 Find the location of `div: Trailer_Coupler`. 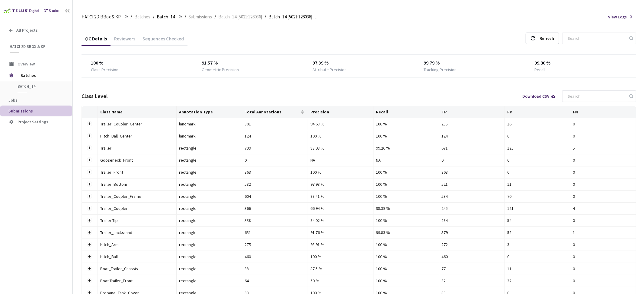

div: Trailer_Coupler is located at coordinates (134, 208).